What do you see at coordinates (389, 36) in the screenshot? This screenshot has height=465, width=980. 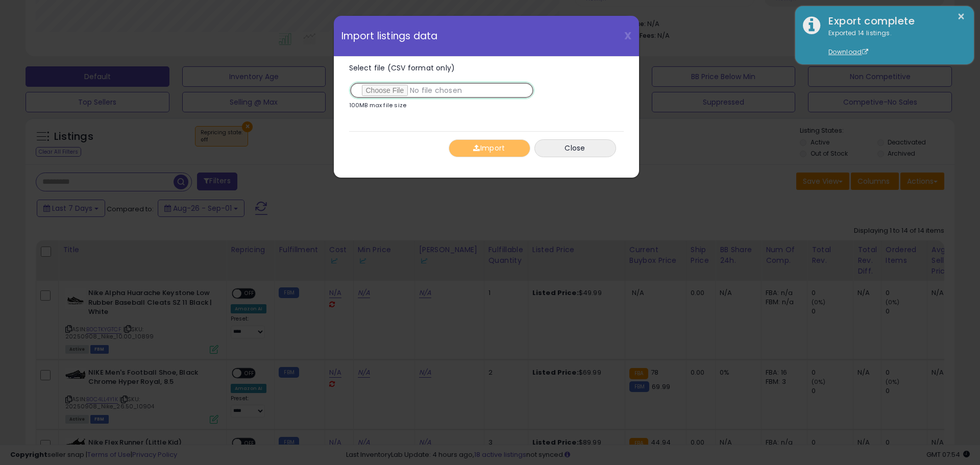 I see `span: Import listings data` at bounding box center [389, 36].